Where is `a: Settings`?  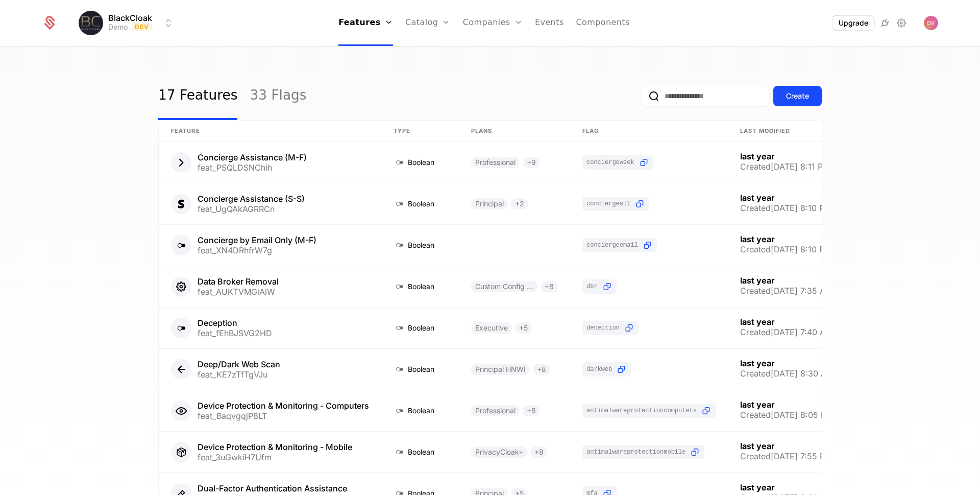
a: Settings is located at coordinates (901, 23).